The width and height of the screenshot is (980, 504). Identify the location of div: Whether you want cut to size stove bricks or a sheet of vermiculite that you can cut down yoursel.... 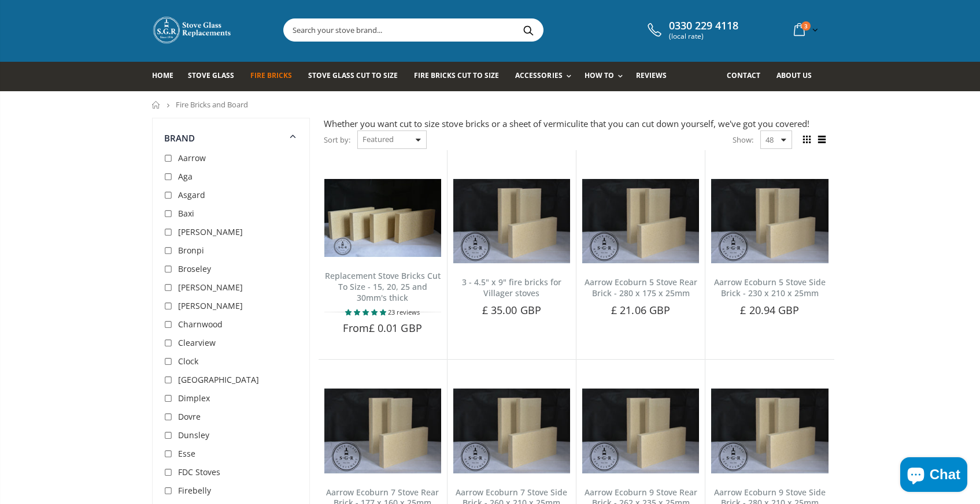
(576, 124).